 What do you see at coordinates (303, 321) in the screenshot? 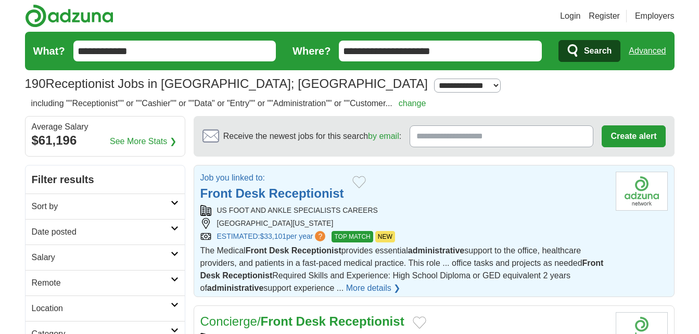
I see `a: Concierge/Front Desk Receptionist` at bounding box center [303, 321].